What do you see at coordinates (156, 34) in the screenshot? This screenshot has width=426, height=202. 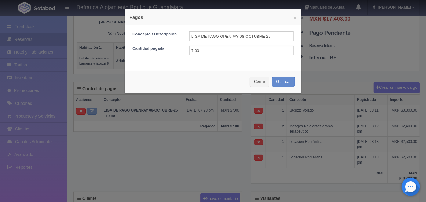 I see `label: Concepto / Descripción` at bounding box center [156, 34].